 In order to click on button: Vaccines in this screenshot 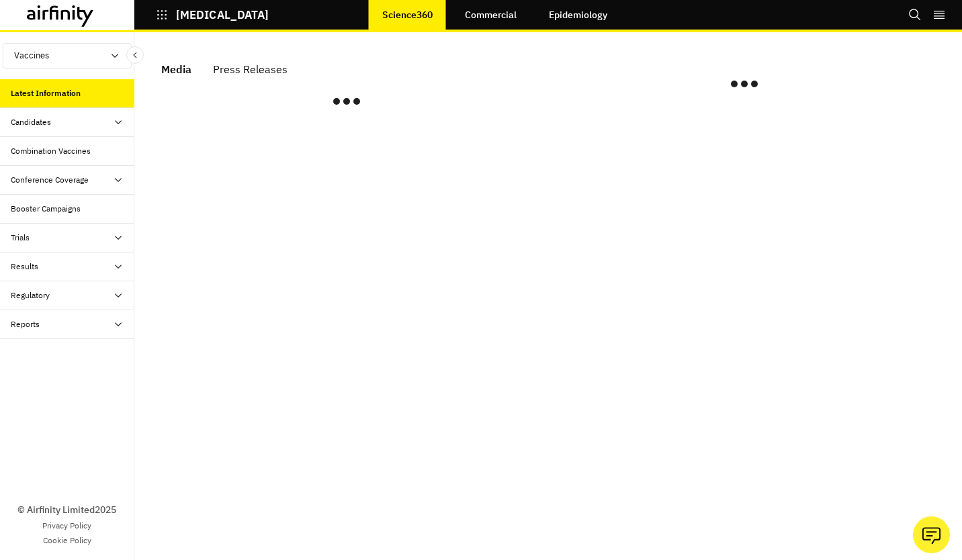, I will do `click(67, 56)`.